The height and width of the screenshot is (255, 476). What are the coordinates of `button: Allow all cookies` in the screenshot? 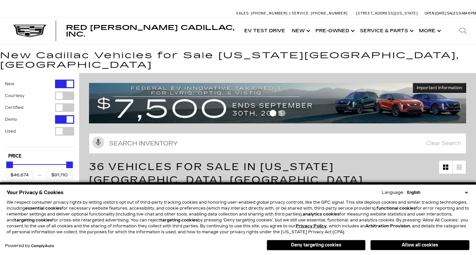 It's located at (420, 246).